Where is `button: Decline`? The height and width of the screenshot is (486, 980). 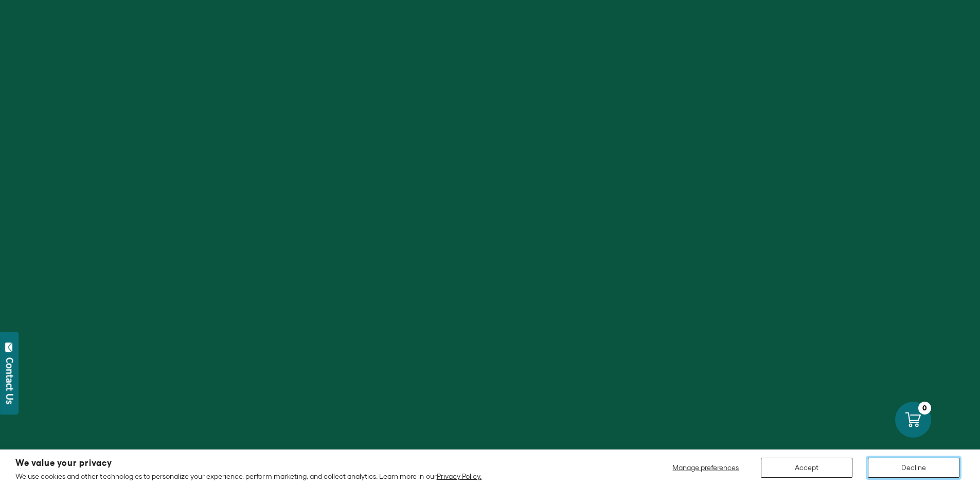
button: Decline is located at coordinates (914, 468).